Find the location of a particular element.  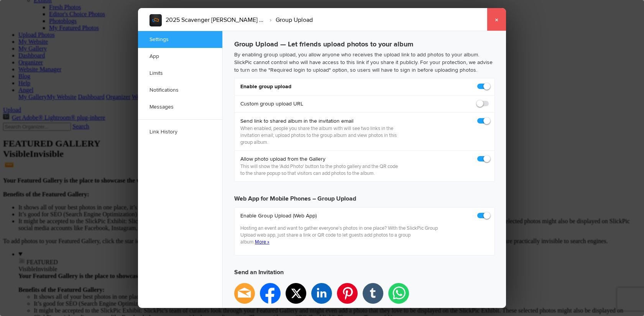

li: whatsapp is located at coordinates (399, 293).